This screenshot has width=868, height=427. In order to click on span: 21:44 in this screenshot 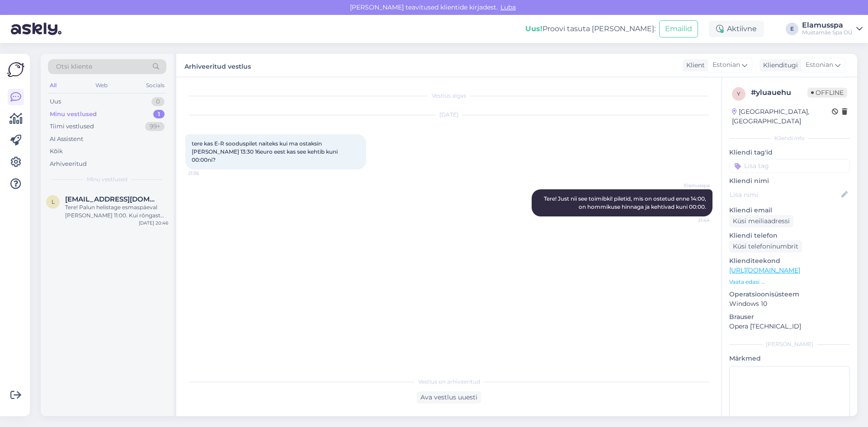, I will do `click(692, 220)`.